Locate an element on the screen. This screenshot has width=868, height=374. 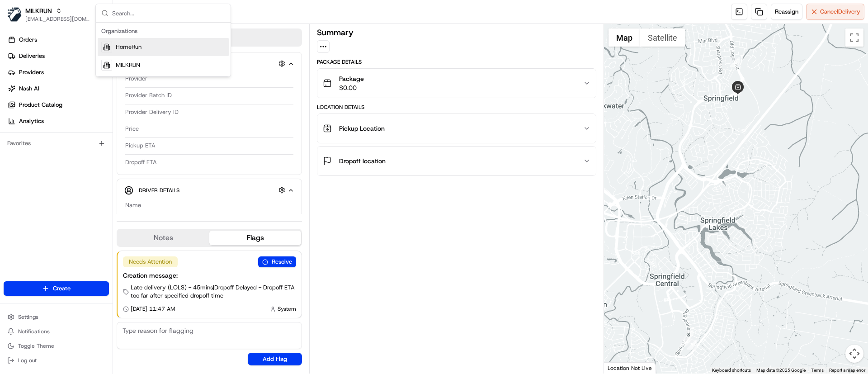
span: Create is located at coordinates (61, 288).